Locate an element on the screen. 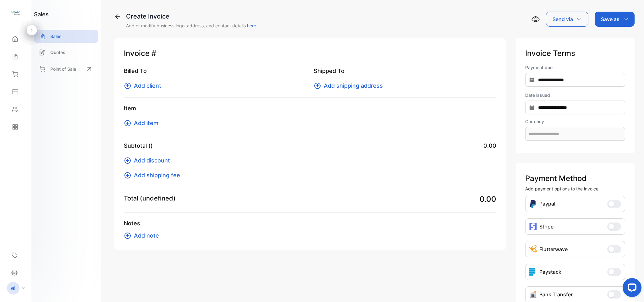  p: Invoice Terms is located at coordinates (576, 53).